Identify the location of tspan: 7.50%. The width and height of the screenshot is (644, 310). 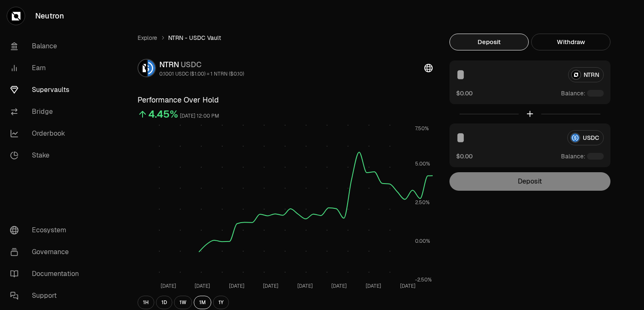
(422, 128).